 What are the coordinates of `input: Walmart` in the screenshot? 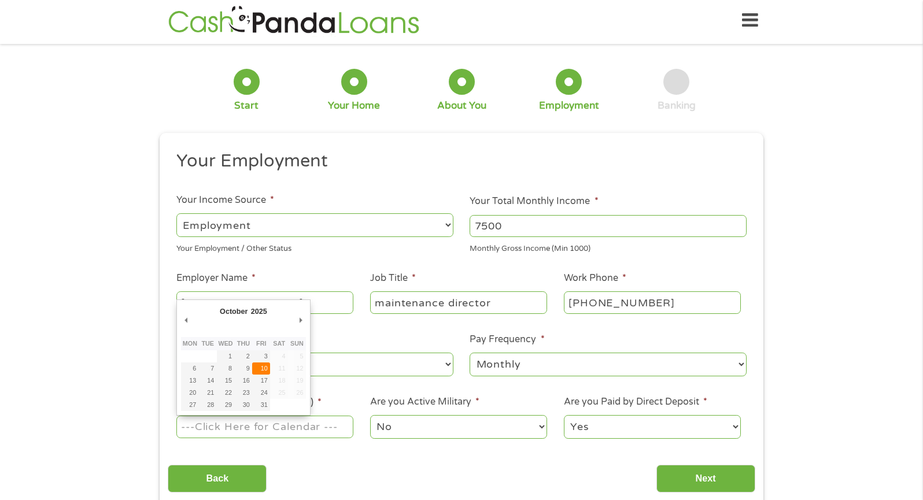 It's located at (265, 303).